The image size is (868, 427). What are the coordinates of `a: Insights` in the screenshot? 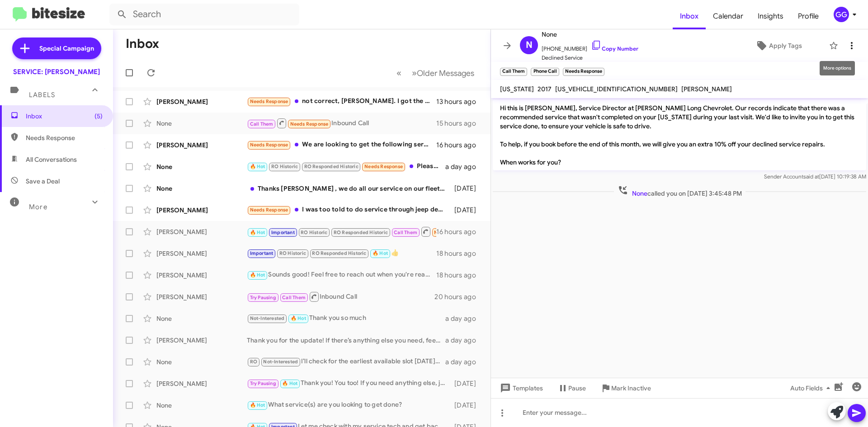 It's located at (770, 17).